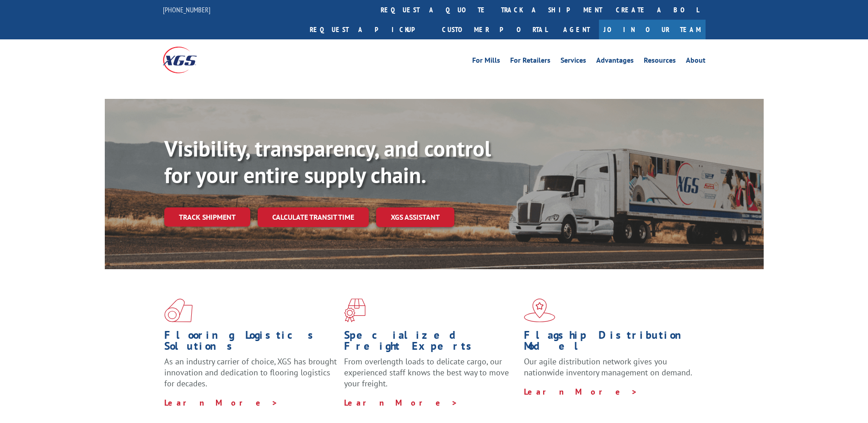 The width and height of the screenshot is (868, 423). Describe the element at coordinates (328, 162) in the screenshot. I see `b: Visibility, transparency, and control for your entire supply chain.` at that location.